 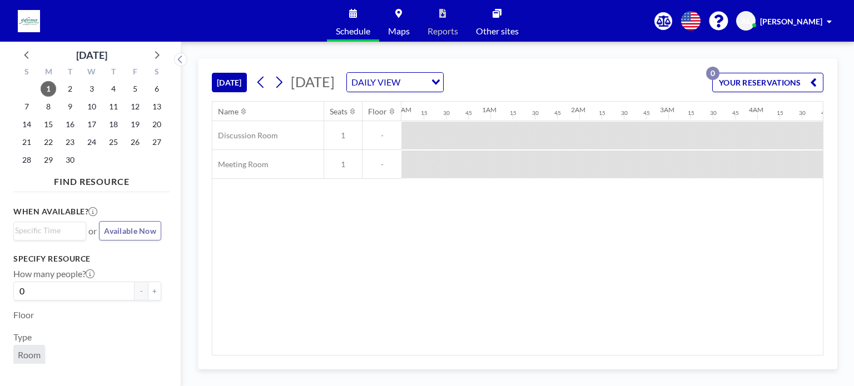 I want to click on span: Wednesday, September 3, 2025, so click(x=92, y=89).